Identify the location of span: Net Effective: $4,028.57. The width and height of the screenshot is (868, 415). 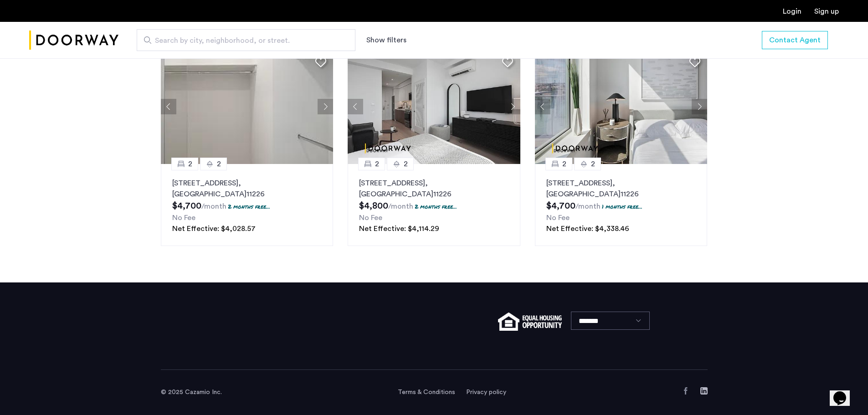
(214, 228).